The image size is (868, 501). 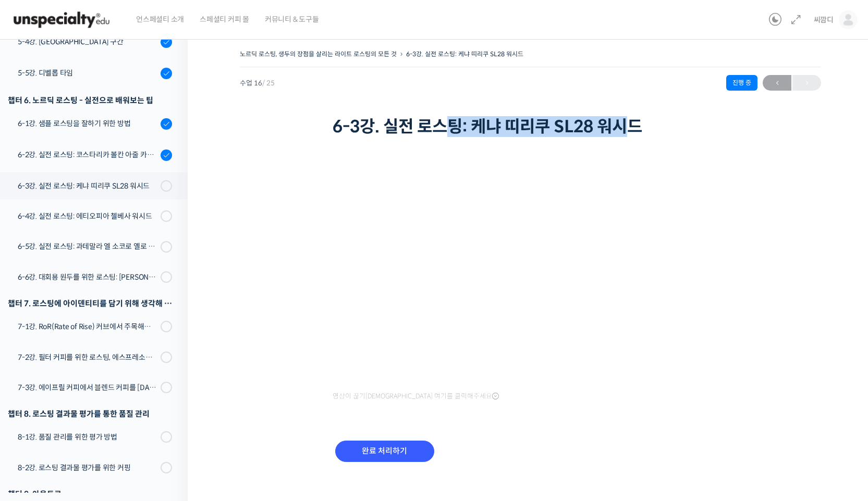 I want to click on div: 7-1강. RoR(Rate of Rise) 커브에서 주목해야 할 포인트들, so click(x=88, y=326).